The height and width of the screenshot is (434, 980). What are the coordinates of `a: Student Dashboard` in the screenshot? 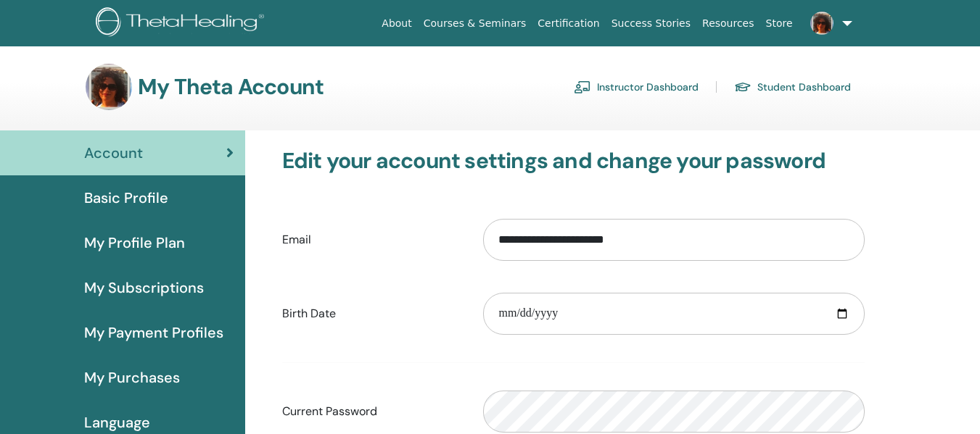 It's located at (793, 87).